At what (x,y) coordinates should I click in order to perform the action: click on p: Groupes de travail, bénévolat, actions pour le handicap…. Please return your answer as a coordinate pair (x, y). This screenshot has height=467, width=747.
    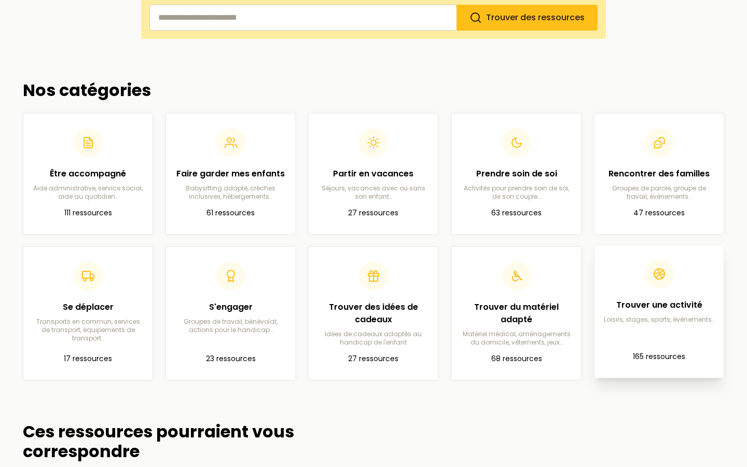
    Looking at the image, I should click on (230, 326).